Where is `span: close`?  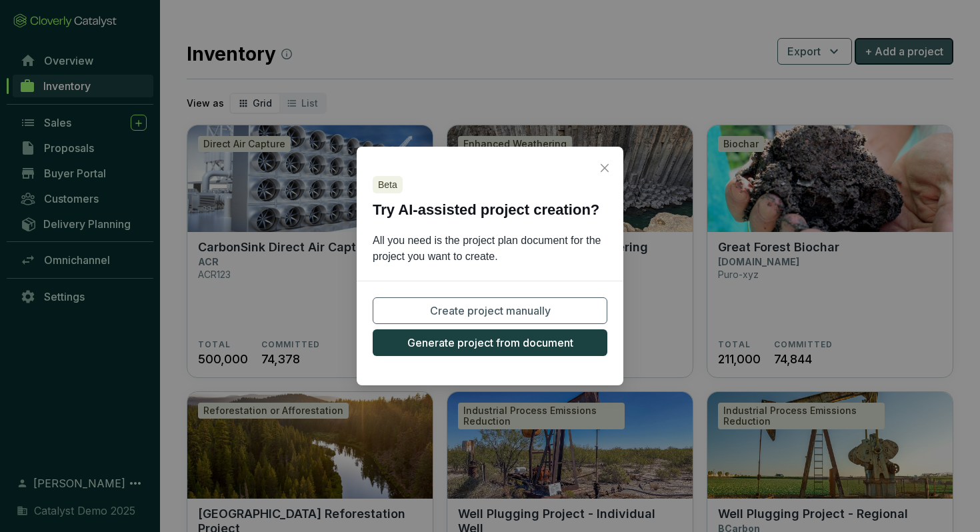
span: close is located at coordinates (605, 168).